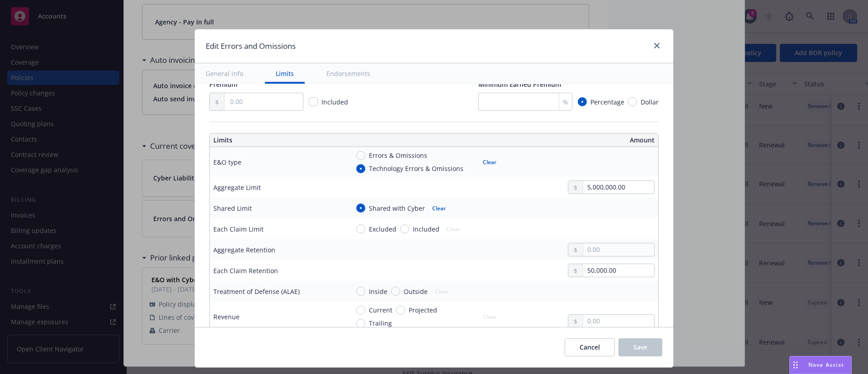 The height and width of the screenshot is (374, 868). Describe the element at coordinates (397, 208) in the screenshot. I see `span: Shared with Cyber` at that location.